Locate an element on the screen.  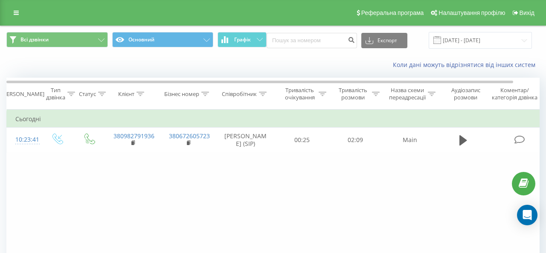
div: Статус is located at coordinates (87, 94).